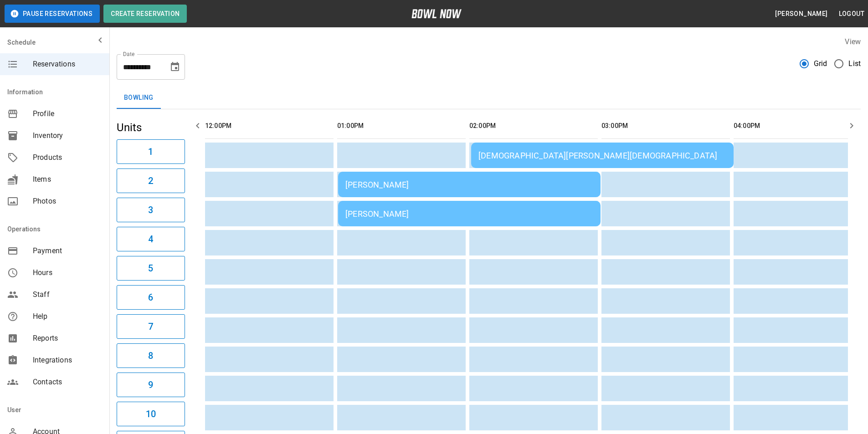 This screenshot has width=868, height=434. What do you see at coordinates (150, 239) in the screenshot?
I see `button: 4` at bounding box center [150, 239].